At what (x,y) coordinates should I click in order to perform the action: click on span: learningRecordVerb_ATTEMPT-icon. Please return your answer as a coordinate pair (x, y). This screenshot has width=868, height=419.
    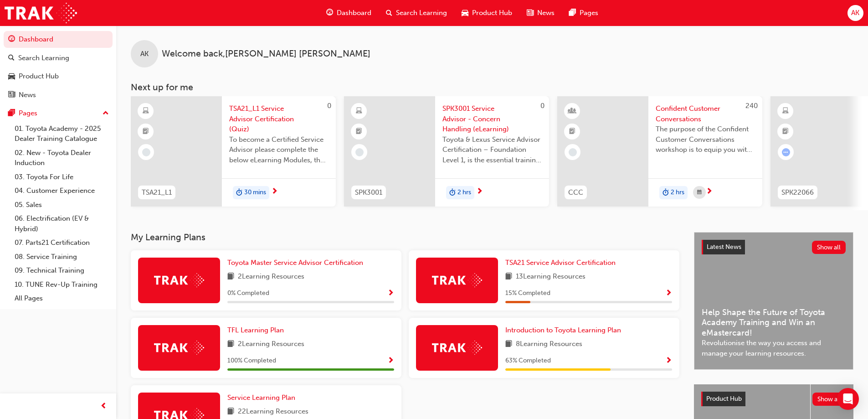
    Looking at the image, I should click on (786, 152).